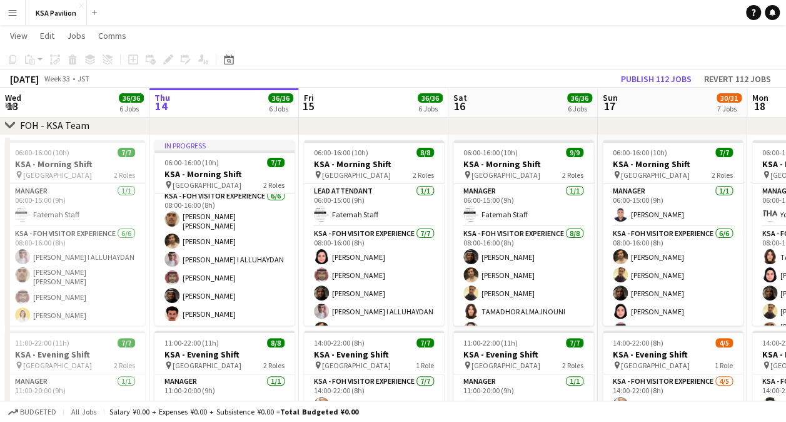 The image size is (786, 422). I want to click on span: 13, so click(12, 106).